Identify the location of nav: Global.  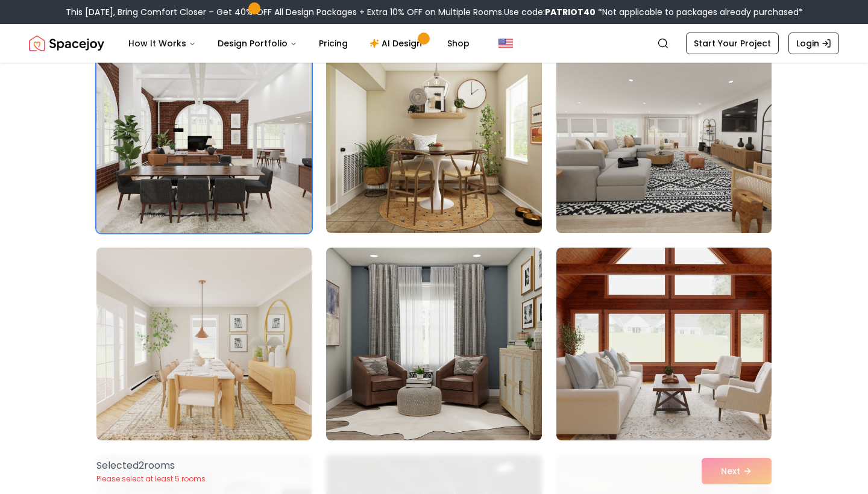
(434, 43).